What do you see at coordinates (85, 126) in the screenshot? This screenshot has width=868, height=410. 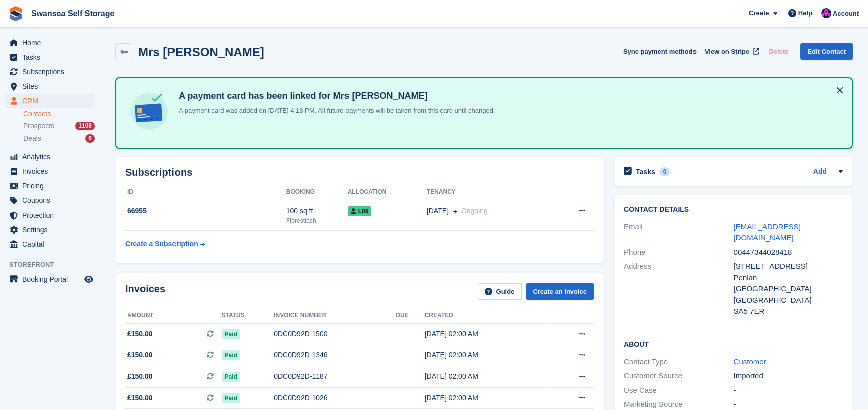 I see `div: 1108` at bounding box center [85, 126].